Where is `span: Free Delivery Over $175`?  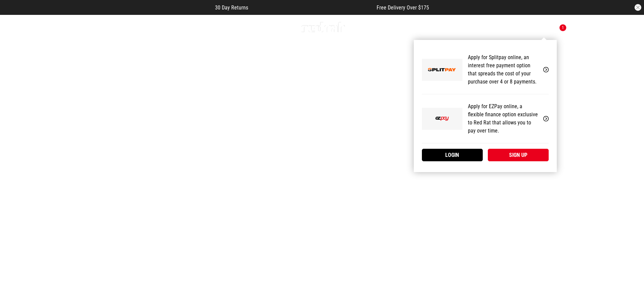
span: Free Delivery Over $175 is located at coordinates (402, 8).